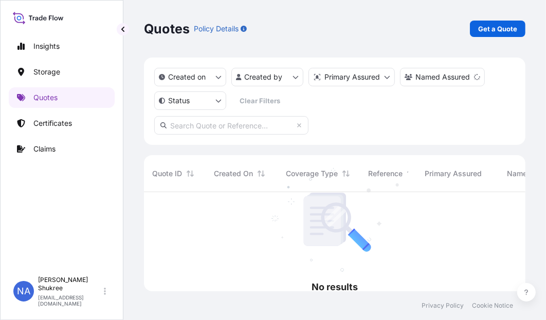 This screenshot has width=546, height=320. What do you see at coordinates (216, 29) in the screenshot?
I see `p: Policy Details` at bounding box center [216, 29].